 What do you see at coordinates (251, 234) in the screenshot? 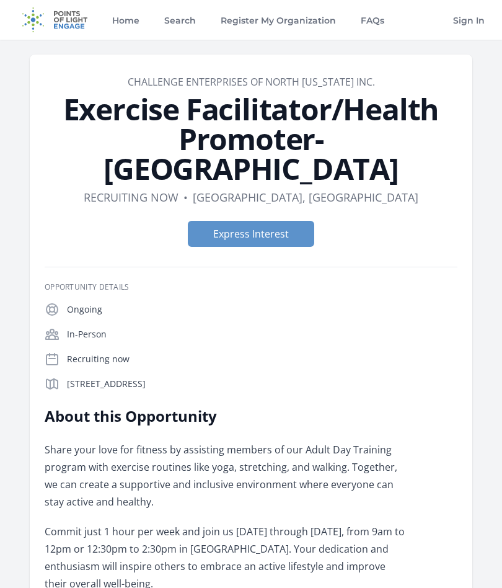
I see `button: Express Interest` at bounding box center [251, 234].